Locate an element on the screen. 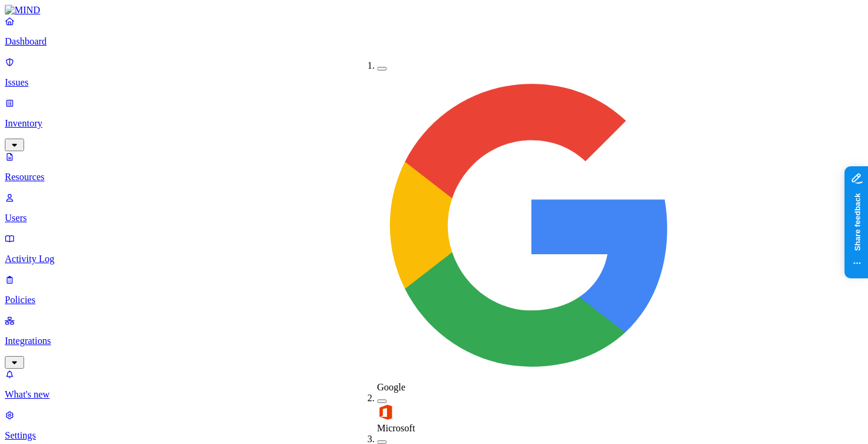 Image resolution: width=868 pixels, height=444 pixels. p: Activity Log is located at coordinates (434, 259).